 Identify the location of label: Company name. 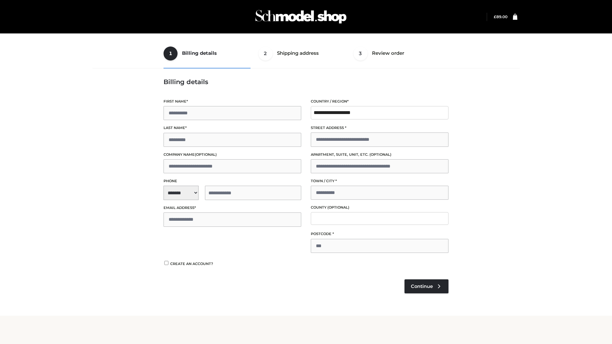
(232, 154).